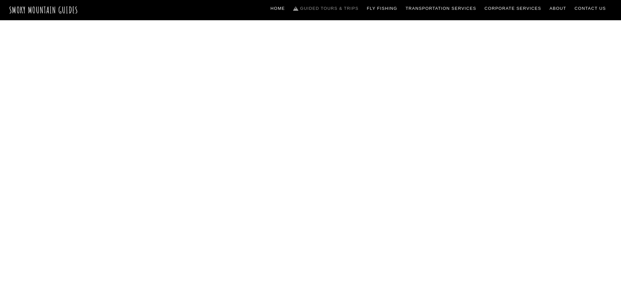  I want to click on span: Guided Trips & Tours, so click(311, 131).